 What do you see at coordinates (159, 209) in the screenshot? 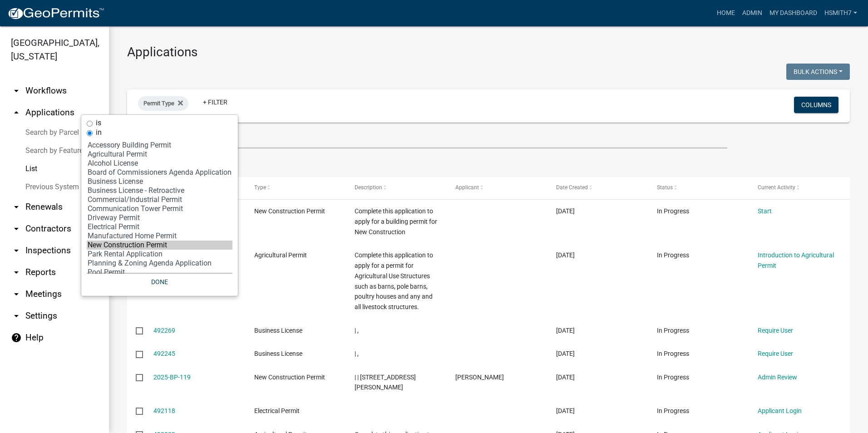
I see `option: Communication Tower Permit` at bounding box center [159, 209].